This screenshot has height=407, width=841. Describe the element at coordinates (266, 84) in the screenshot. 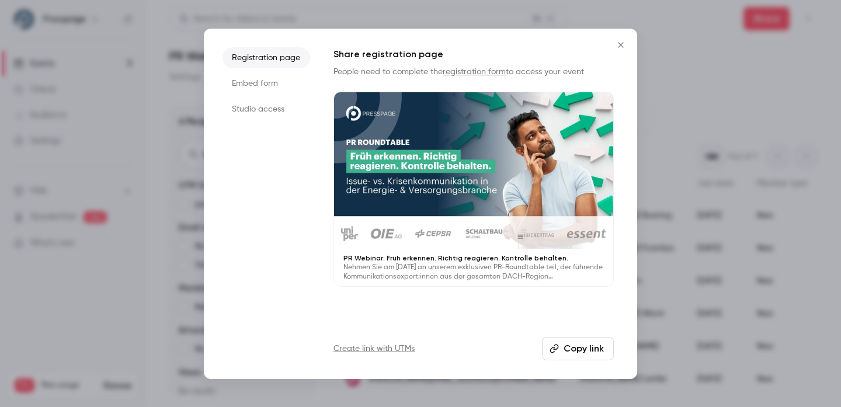

I see `li: Embed form` at that location.